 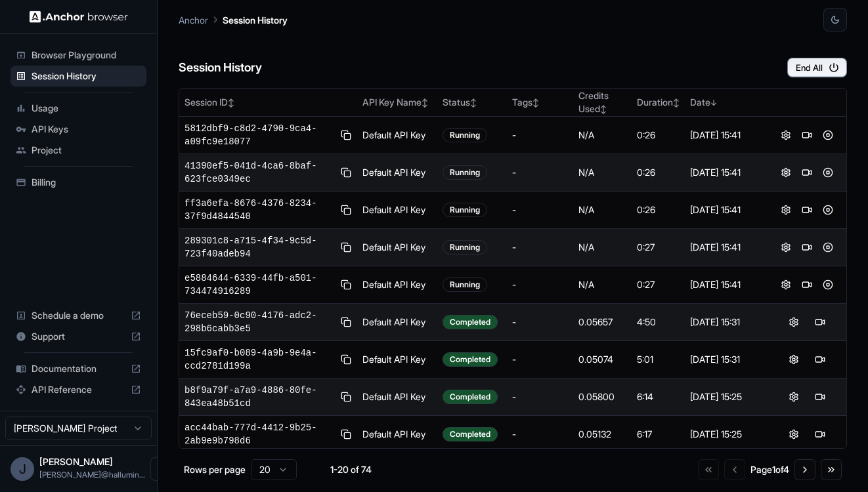 I want to click on span: API Reference, so click(x=78, y=390).